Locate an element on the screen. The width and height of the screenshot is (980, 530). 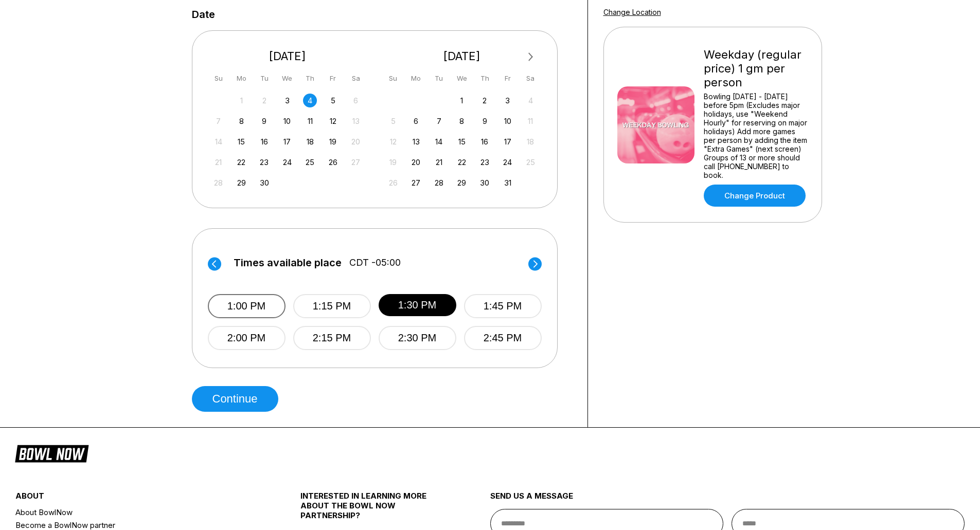
div: Choose Tuesday, September 30th, 2025 is located at coordinates (264, 183).